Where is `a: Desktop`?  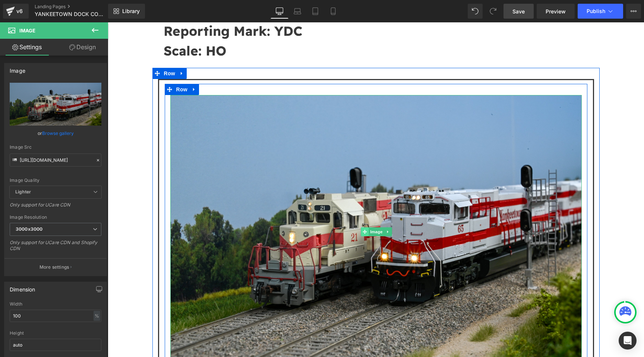
a: Desktop is located at coordinates (280, 11).